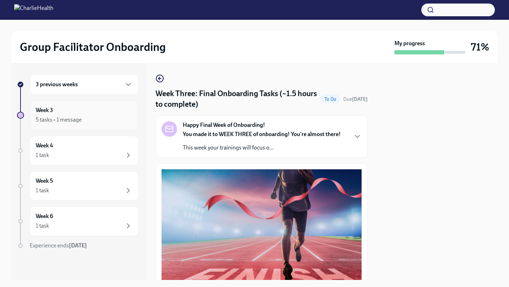 The width and height of the screenshot is (509, 287). I want to click on a: Week 35 tasks • 1 message, so click(78, 115).